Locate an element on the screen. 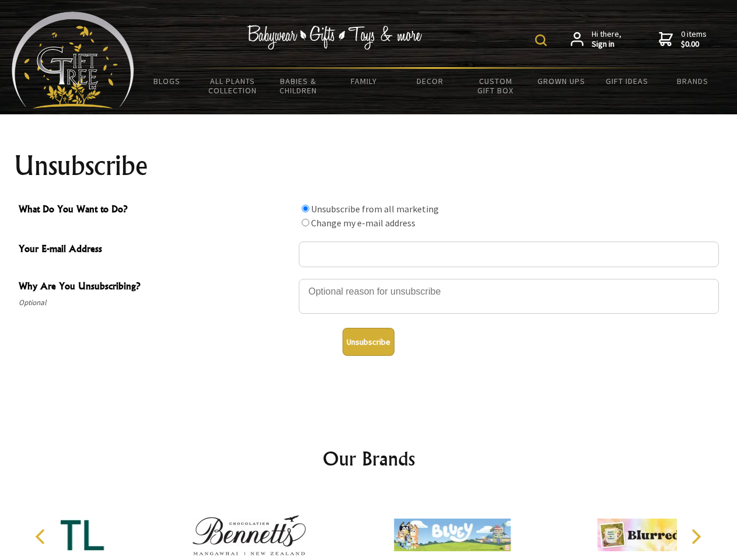 The width and height of the screenshot is (737, 560). a: Family is located at coordinates (364, 81).